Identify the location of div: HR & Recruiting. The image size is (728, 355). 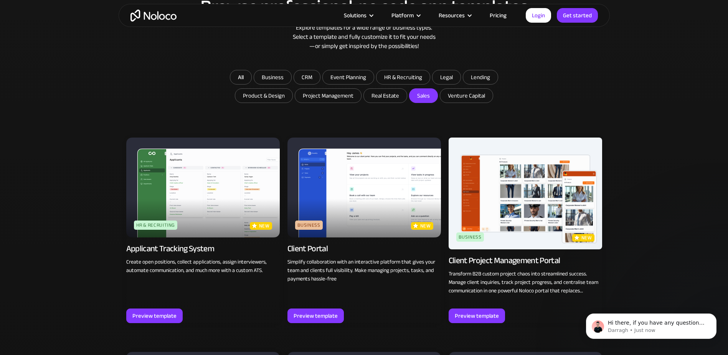
(156, 225).